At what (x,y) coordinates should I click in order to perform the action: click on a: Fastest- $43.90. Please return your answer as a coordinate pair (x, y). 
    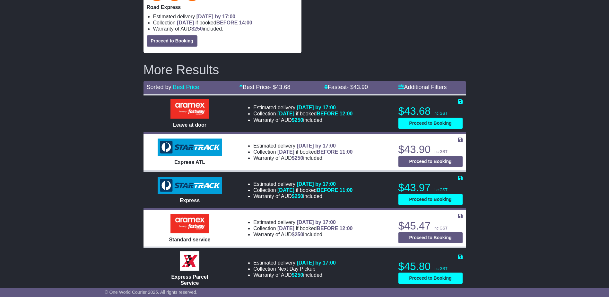
    Looking at the image, I should click on (346, 87).